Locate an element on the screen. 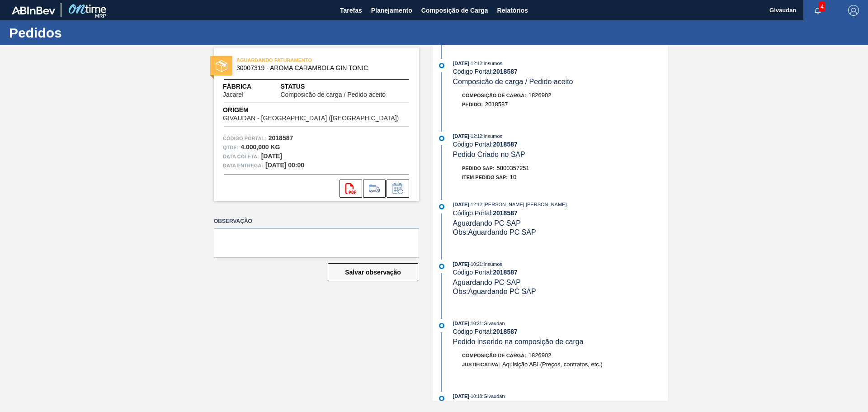 The height and width of the screenshot is (412, 868). span: Relatórios is located at coordinates (513, 11).